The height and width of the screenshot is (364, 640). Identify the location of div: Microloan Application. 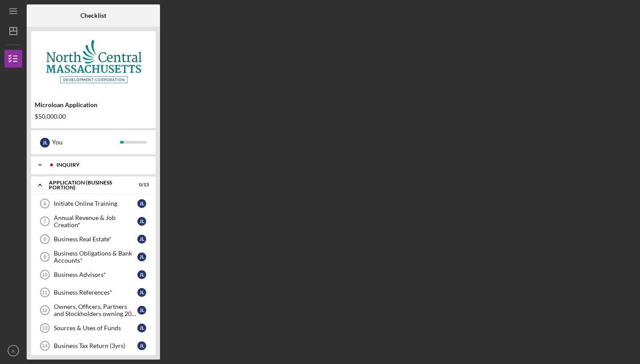
(93, 105).